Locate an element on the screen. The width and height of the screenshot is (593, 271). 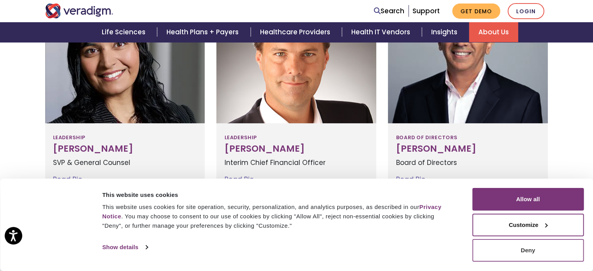
button: Allow all is located at coordinates (528, 199).